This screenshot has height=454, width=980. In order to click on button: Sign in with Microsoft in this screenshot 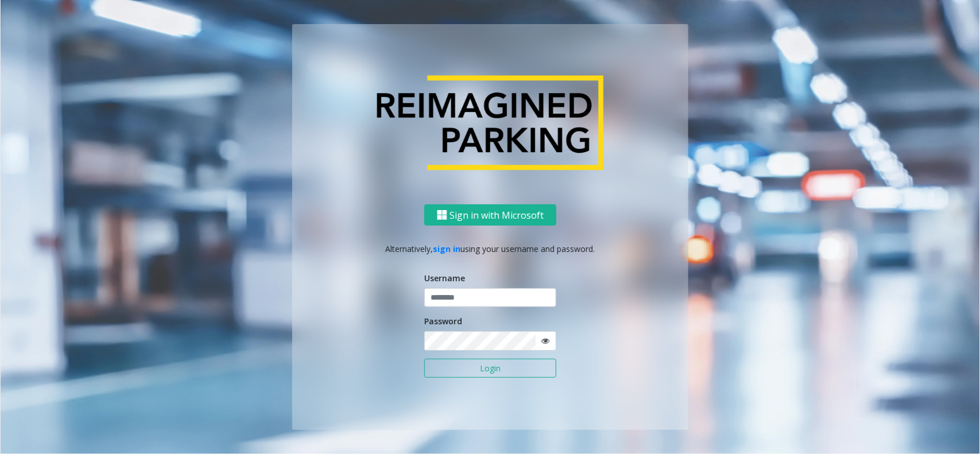, I will do `click(490, 214)`.